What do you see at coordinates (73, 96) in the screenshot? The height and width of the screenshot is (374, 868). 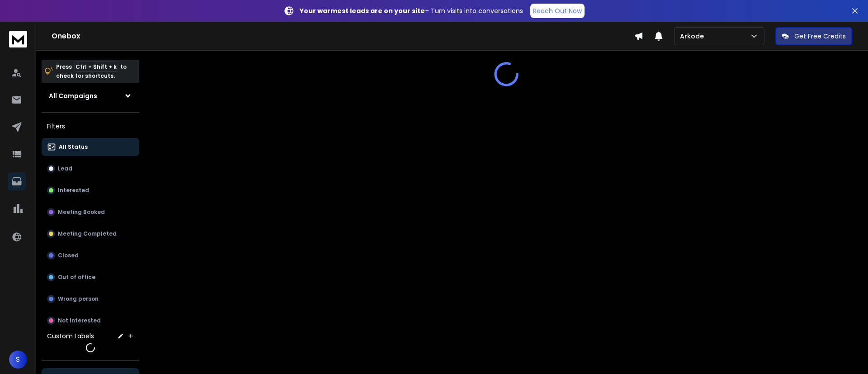 I see `h1: All Campaigns` at bounding box center [73, 96].